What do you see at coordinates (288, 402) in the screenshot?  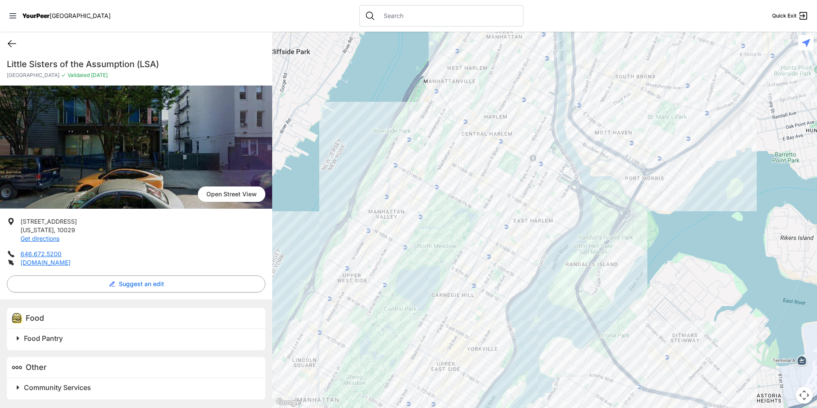 I see `img: Google` at bounding box center [288, 402].